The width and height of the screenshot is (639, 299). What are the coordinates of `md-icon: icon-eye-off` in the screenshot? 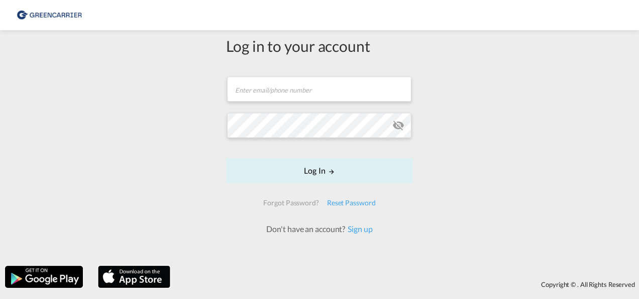 It's located at (399, 125).